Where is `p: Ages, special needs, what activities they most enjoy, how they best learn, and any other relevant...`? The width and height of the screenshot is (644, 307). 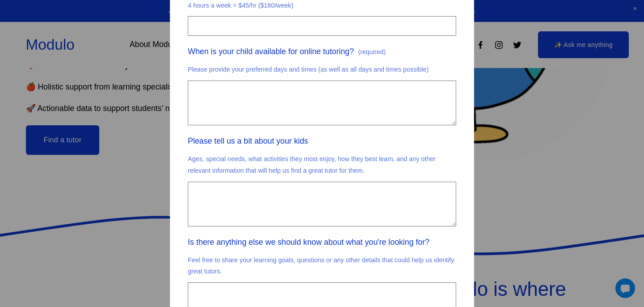 p: Ages, special needs, what activities they most enjoy, how they best learn, and any other relevant... is located at coordinates (322, 165).